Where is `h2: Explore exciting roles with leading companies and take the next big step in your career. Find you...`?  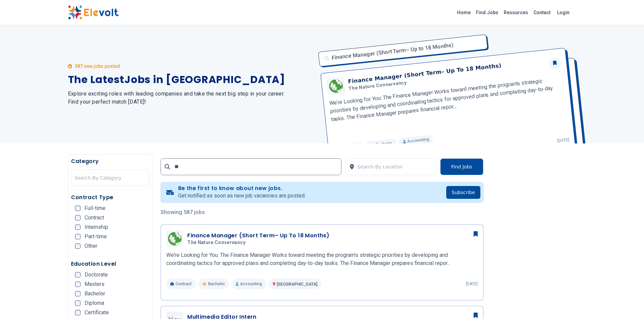
h2: Explore exciting roles with leading companies and take the next big step in your career. Find you... is located at coordinates (191, 98).